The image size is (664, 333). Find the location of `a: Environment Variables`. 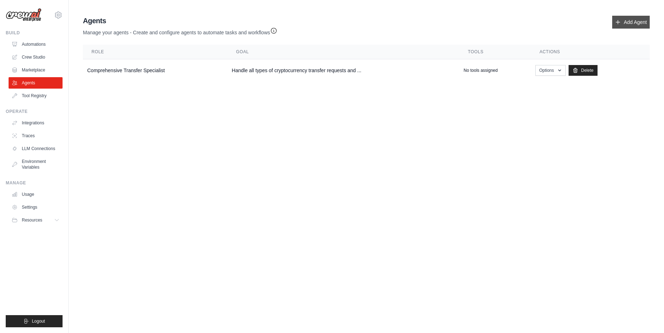

a: Environment Variables is located at coordinates (35, 164).